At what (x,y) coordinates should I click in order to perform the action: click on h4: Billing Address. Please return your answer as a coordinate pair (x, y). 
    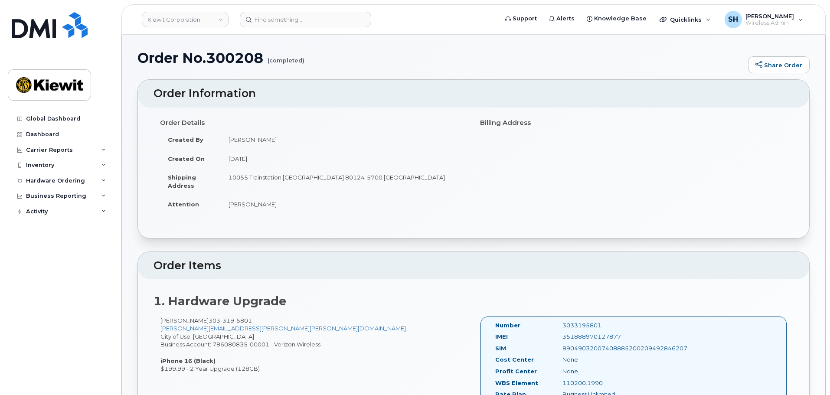
    Looking at the image, I should click on (634, 123).